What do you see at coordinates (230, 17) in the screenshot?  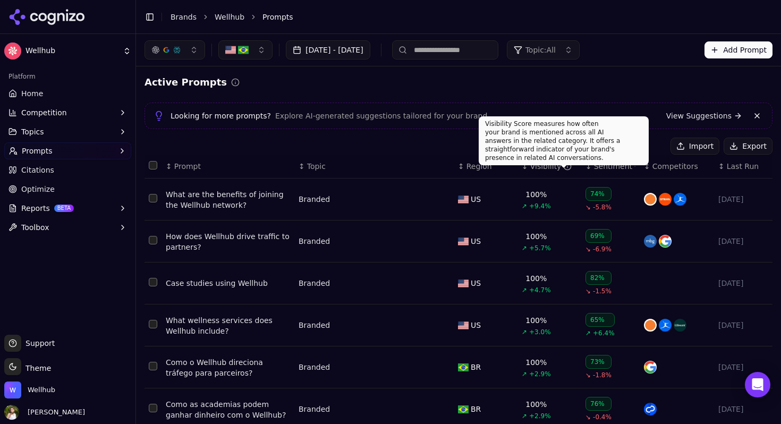 I see `a: Wellhub` at bounding box center [230, 17].